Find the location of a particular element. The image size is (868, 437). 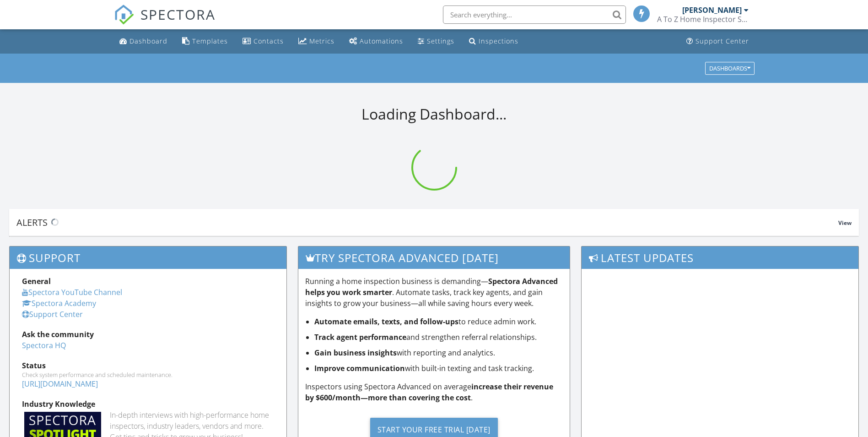

div: A To Z Home Inspector Services, LLC is located at coordinates (702, 19).